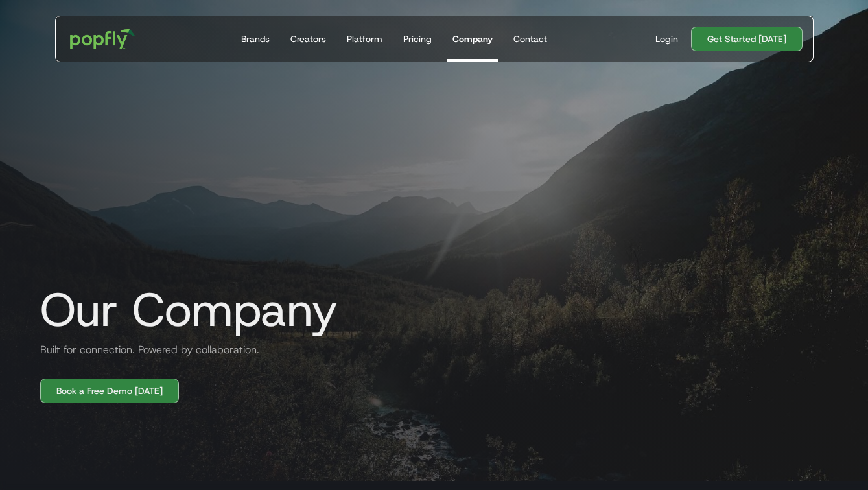 This screenshot has height=490, width=868. Describe the element at coordinates (666, 39) in the screenshot. I see `div: Login` at that location.